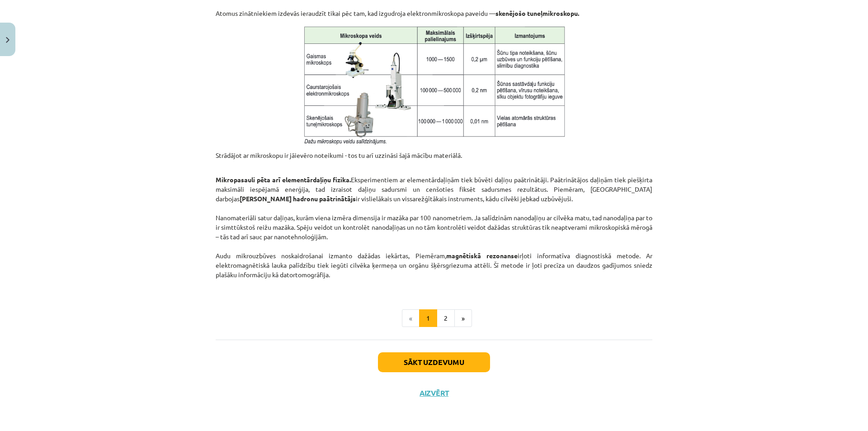 This screenshot has width=868, height=431. I want to click on p: Strādājot ar mikroskopu ir jāievēro noteikumi - tos tu arī uzzināsi šajā mācību materiālā., so click(434, 155).